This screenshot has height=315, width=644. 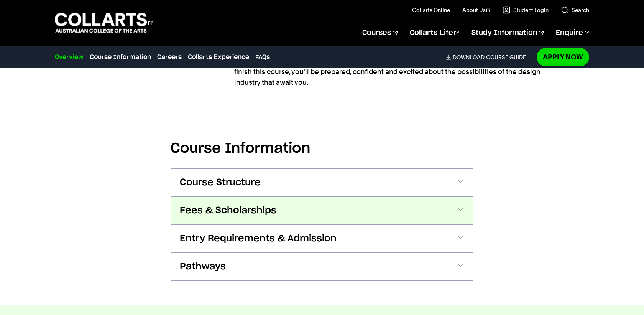 I want to click on a: Study Information, so click(x=508, y=33).